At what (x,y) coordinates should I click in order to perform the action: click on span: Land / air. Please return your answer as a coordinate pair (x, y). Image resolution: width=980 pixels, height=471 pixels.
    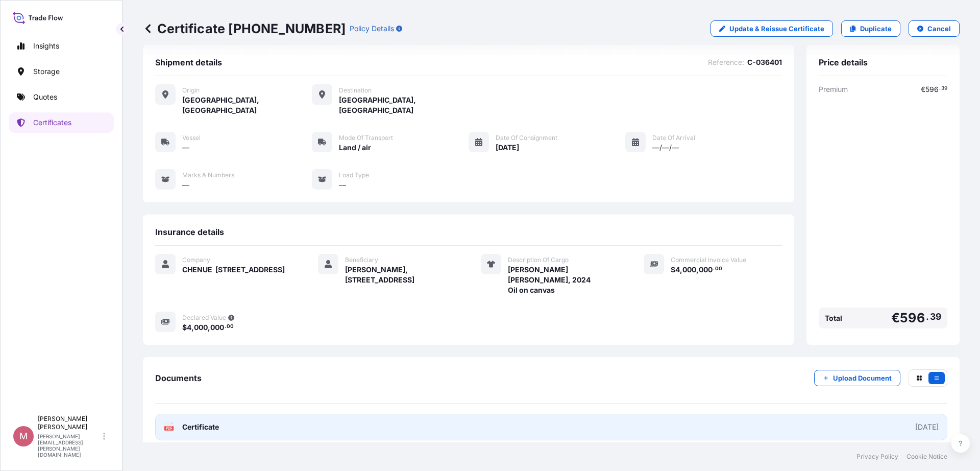
    Looking at the image, I should click on (355, 148).